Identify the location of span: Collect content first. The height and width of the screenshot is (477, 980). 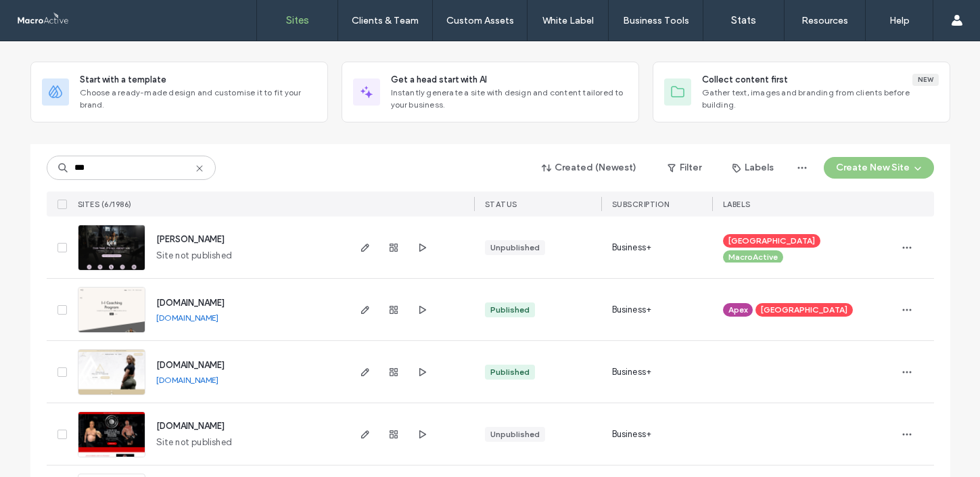
(745, 80).